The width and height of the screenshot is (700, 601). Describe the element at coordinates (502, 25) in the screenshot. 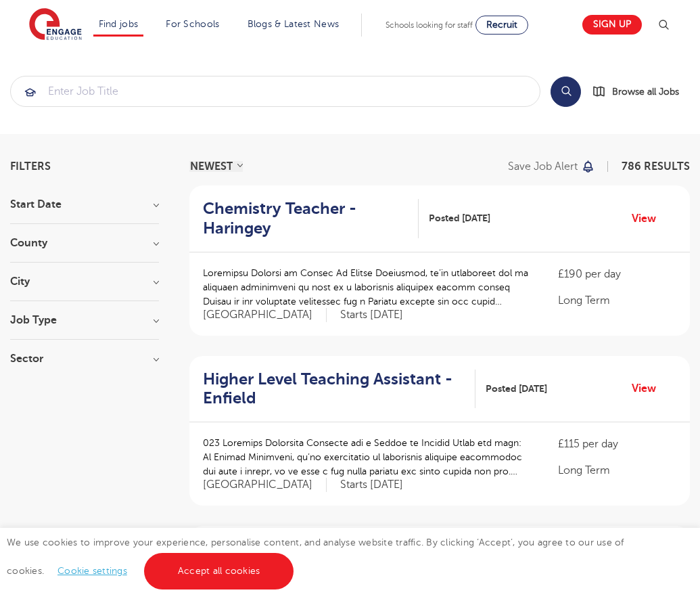

I see `a: Recruit` at that location.